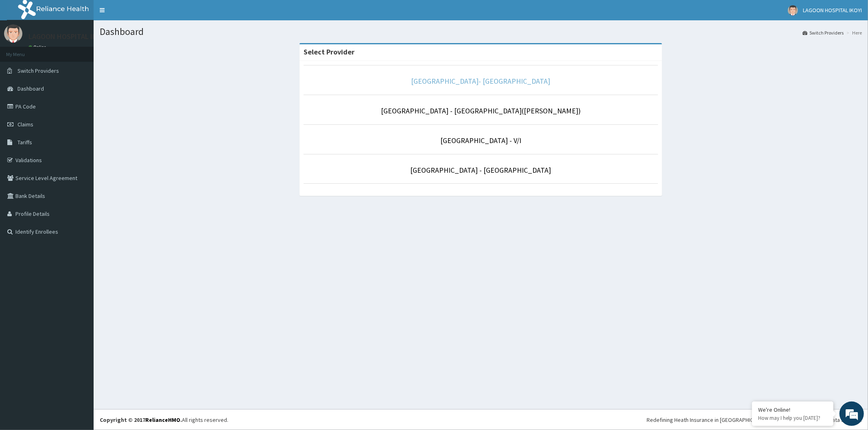  What do you see at coordinates (481, 420) in the screenshot?
I see `footer: All rights reserved.` at bounding box center [481, 420].